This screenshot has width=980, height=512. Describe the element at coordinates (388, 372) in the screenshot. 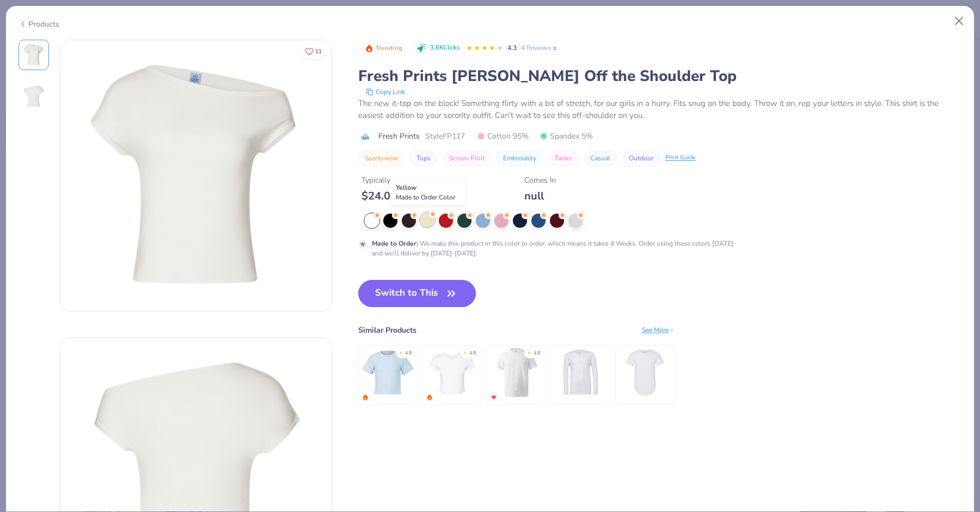

I see `img: Fresh Prints Mini Tee` at that location.